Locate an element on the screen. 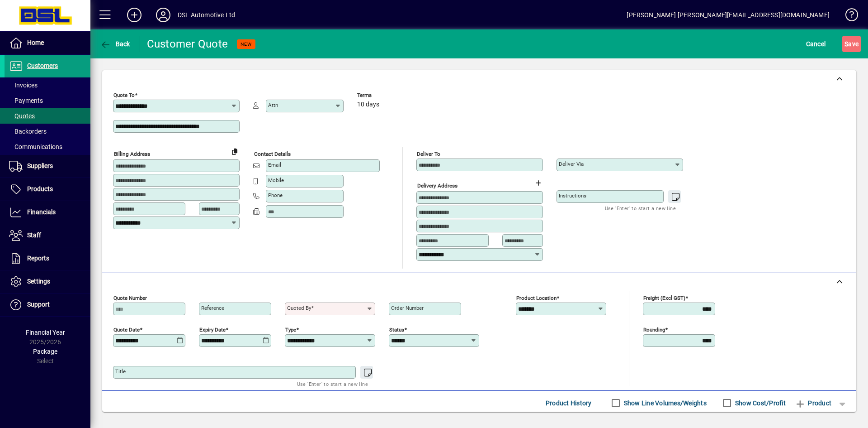 The width and height of the screenshot is (868, 428). mat-label: Quote date is located at coordinates (127, 329).